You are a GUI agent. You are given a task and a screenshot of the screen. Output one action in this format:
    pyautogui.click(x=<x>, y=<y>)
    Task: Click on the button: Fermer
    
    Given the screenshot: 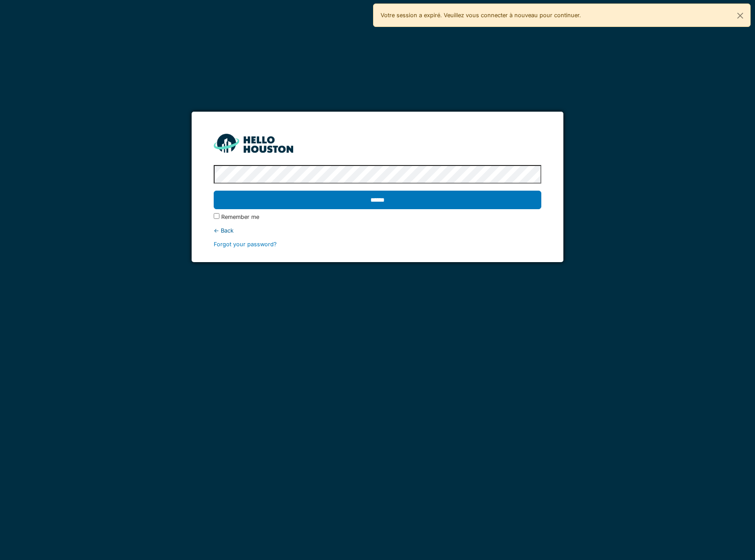 What is the action you would take?
    pyautogui.click(x=740, y=15)
    